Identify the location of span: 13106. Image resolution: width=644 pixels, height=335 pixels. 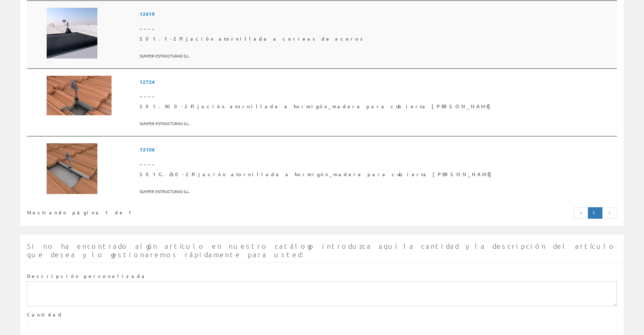
(377, 150).